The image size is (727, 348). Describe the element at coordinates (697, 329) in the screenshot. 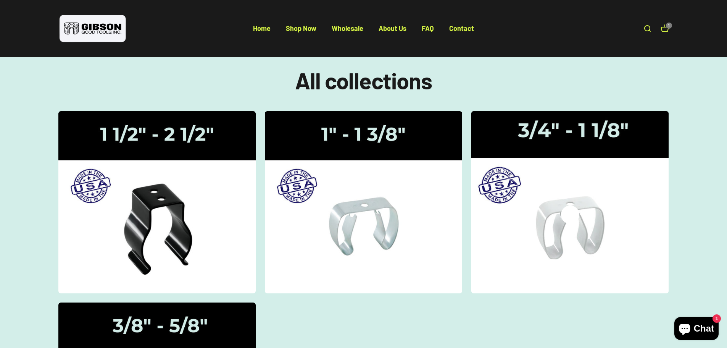

I see `inbox-online-store-chat: Shopify online store chat` at that location.